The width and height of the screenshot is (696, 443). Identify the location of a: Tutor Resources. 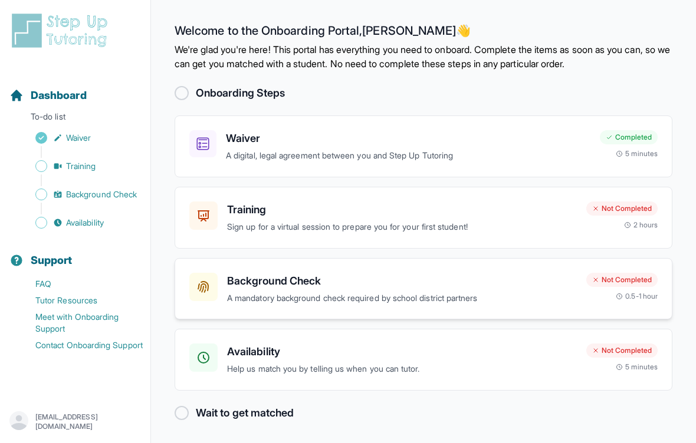
(80, 301).